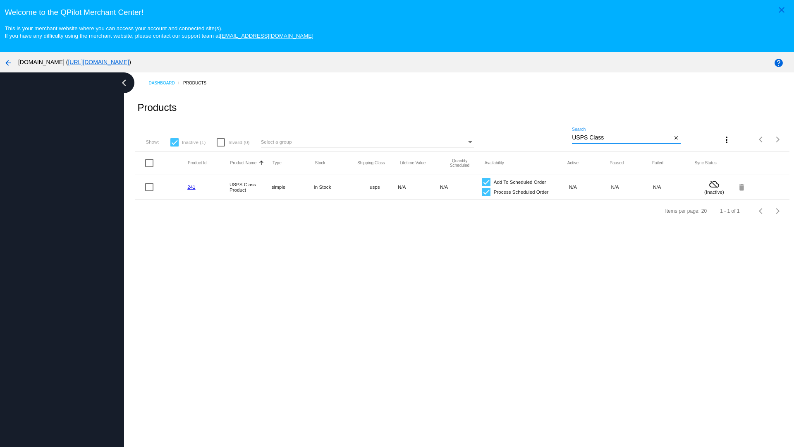  What do you see at coordinates (714, 184) in the screenshot?
I see `mat-icon: cloud_off` at bounding box center [714, 184].